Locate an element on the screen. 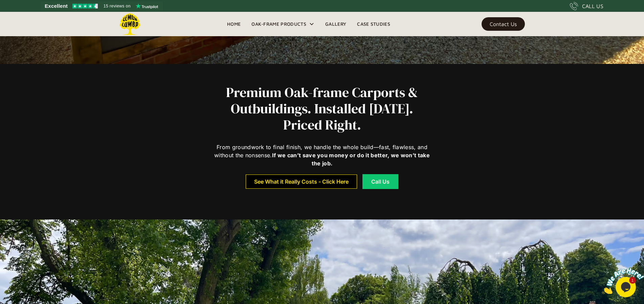 This screenshot has width=644, height=304. a: Call Us is located at coordinates (380, 182).